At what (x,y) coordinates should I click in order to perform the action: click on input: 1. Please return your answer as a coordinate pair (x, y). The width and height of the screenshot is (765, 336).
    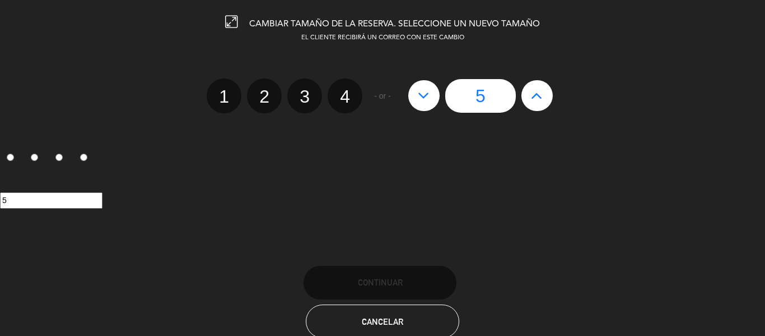
    Looking at the image, I should click on (10, 157).